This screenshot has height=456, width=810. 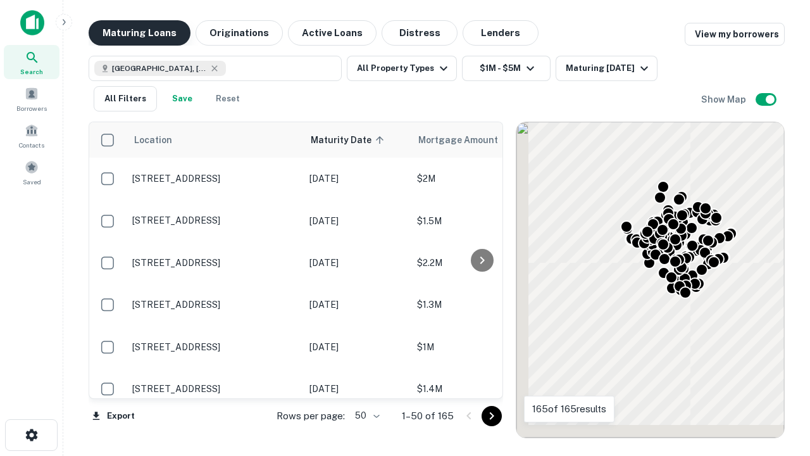 I want to click on span: Saved, so click(x=32, y=182).